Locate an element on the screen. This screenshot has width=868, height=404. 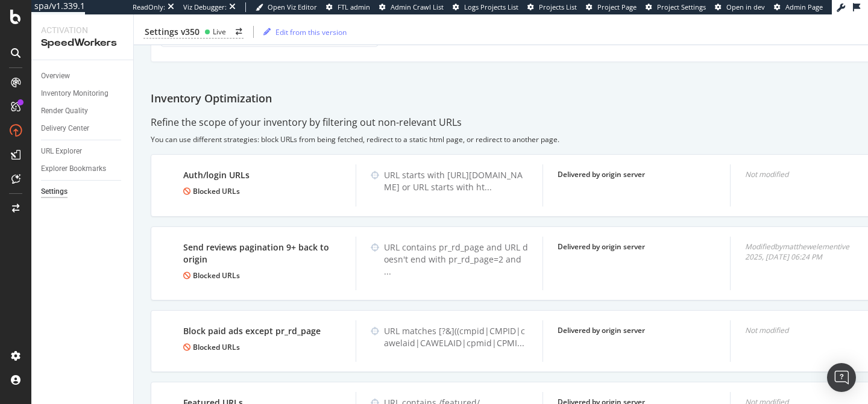
span: Project Settings is located at coordinates (681, 7).